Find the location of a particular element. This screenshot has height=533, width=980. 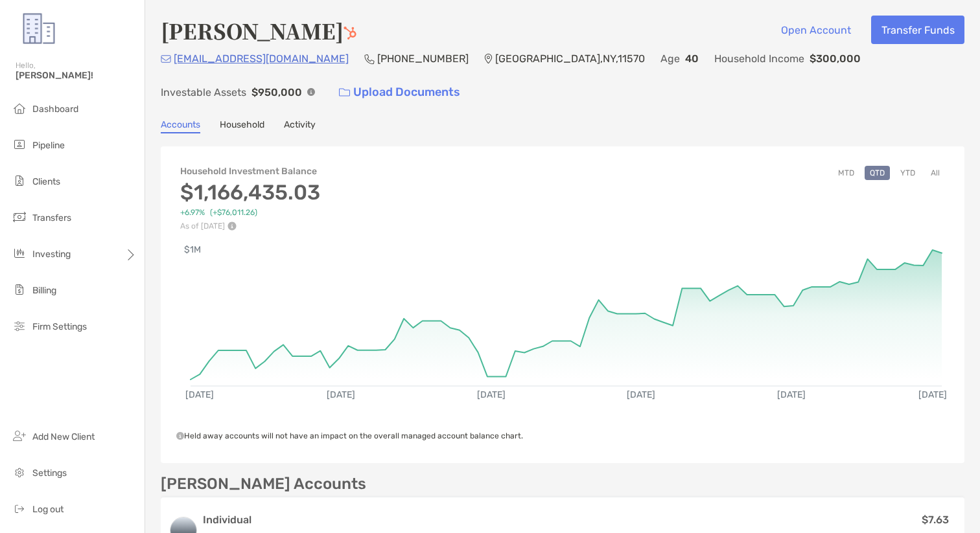

img: pipeline icon is located at coordinates (20, 145).